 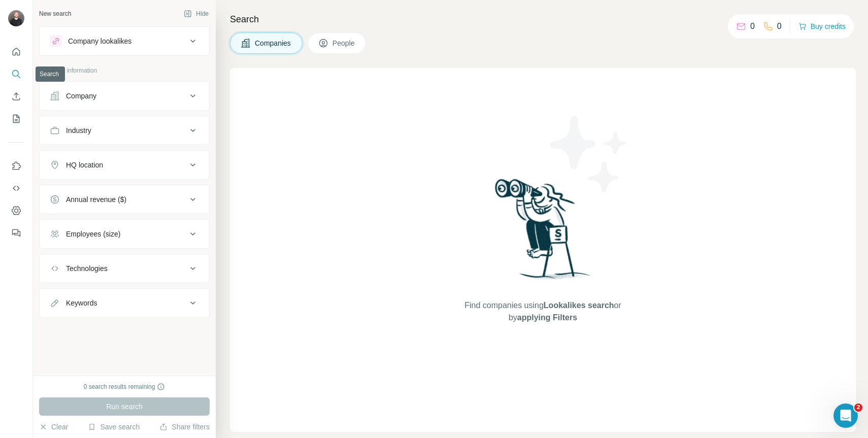 What do you see at coordinates (16, 18) in the screenshot?
I see `img: Avatar` at bounding box center [16, 18].